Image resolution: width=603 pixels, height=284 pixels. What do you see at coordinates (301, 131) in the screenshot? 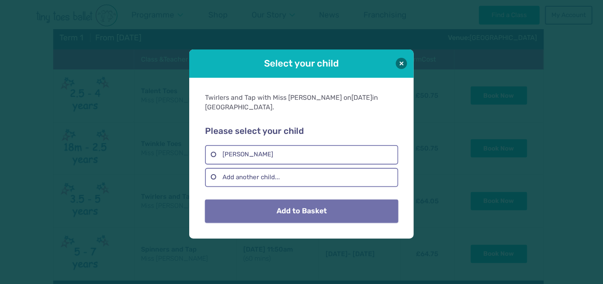
I see `h2: Please select your child` at bounding box center [301, 131].